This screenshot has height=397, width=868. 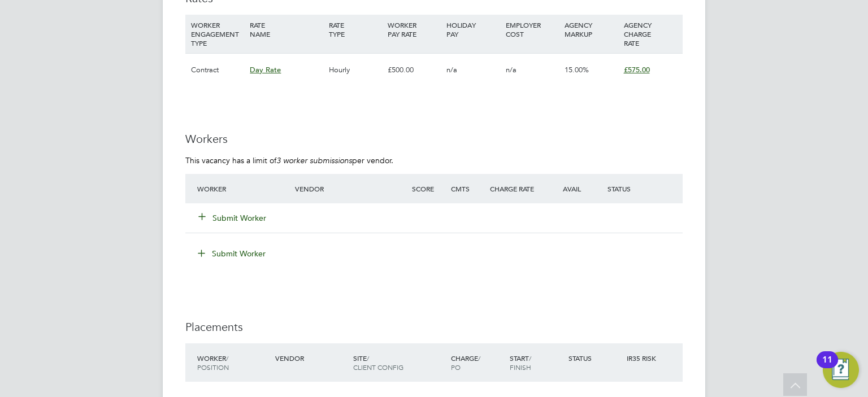 What do you see at coordinates (218, 34) in the screenshot?
I see `div: WORKER ENGAGEMENT TYPE` at bounding box center [218, 34].